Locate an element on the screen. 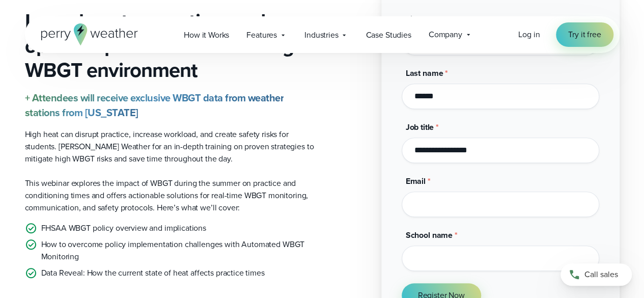 This screenshot has height=298, width=644. p: How to overcome policy implementation challenges with Automated WBGT Monitoring is located at coordinates (178, 250).